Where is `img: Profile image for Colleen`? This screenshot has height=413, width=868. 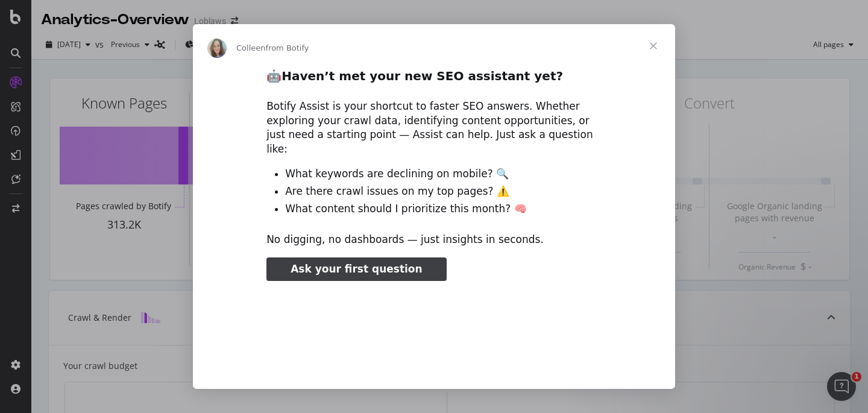 img: Profile image for Colleen is located at coordinates (217, 48).